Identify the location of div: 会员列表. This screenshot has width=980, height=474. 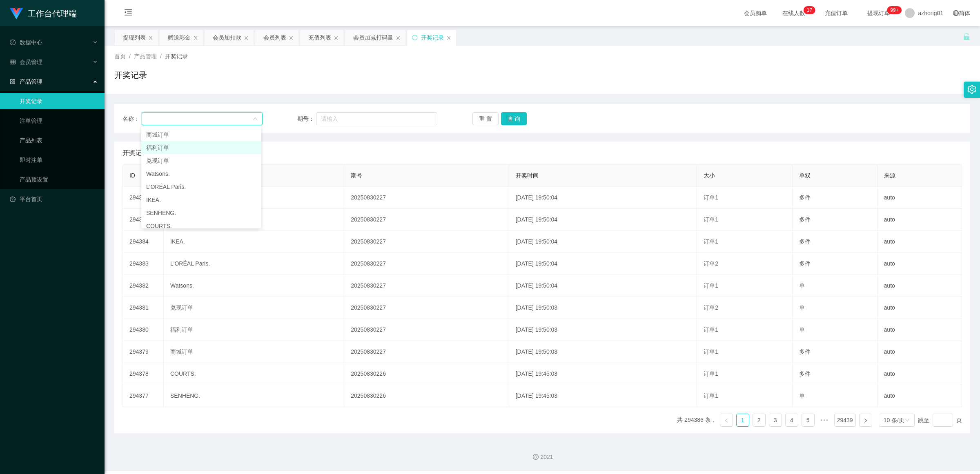
(275, 37).